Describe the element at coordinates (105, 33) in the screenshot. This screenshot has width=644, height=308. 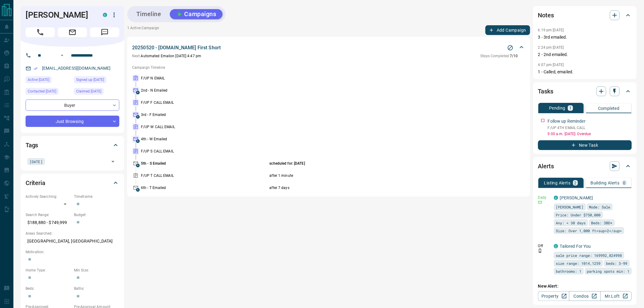
I see `span: Message` at that location.